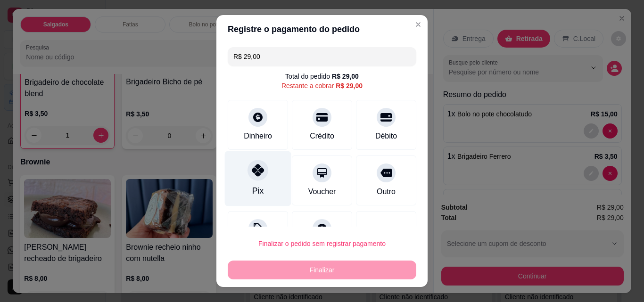 This screenshot has height=302, width=644. I want to click on button: Close, so click(418, 25).